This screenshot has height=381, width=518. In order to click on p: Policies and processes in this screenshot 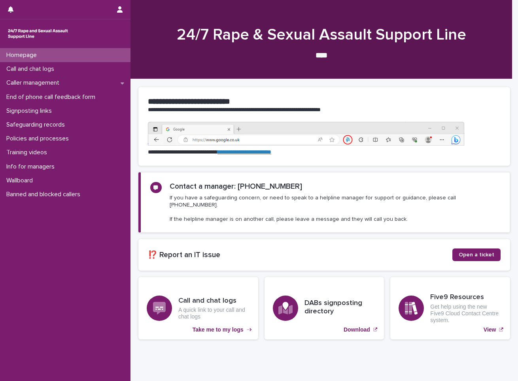, I will do `click(39, 138)`.